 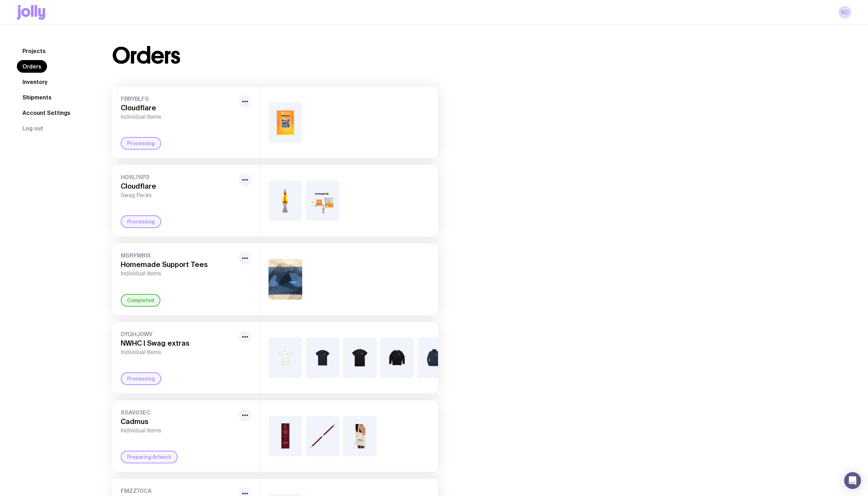 What do you see at coordinates (178, 491) in the screenshot?
I see `span: FMZZ70CA` at bounding box center [178, 491].